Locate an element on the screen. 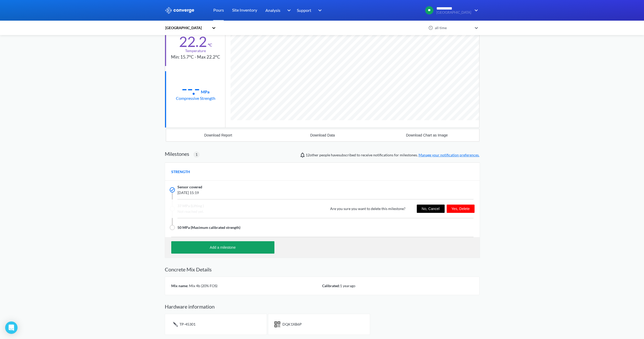  div: Download Report is located at coordinates (218, 135).